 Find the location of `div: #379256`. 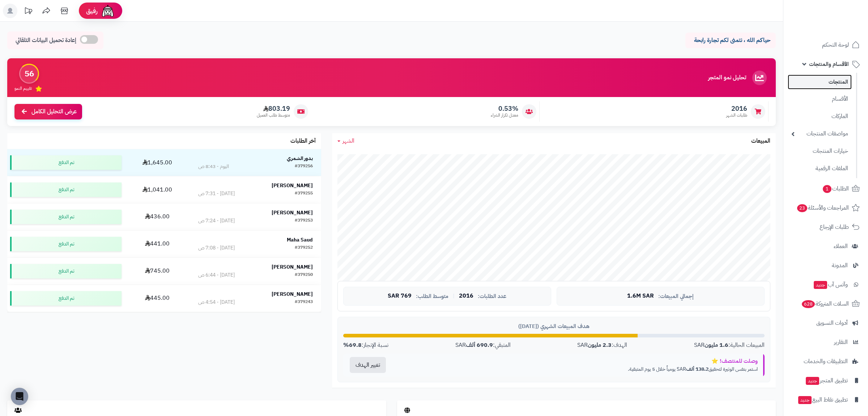

div: #379256 is located at coordinates (304, 167).